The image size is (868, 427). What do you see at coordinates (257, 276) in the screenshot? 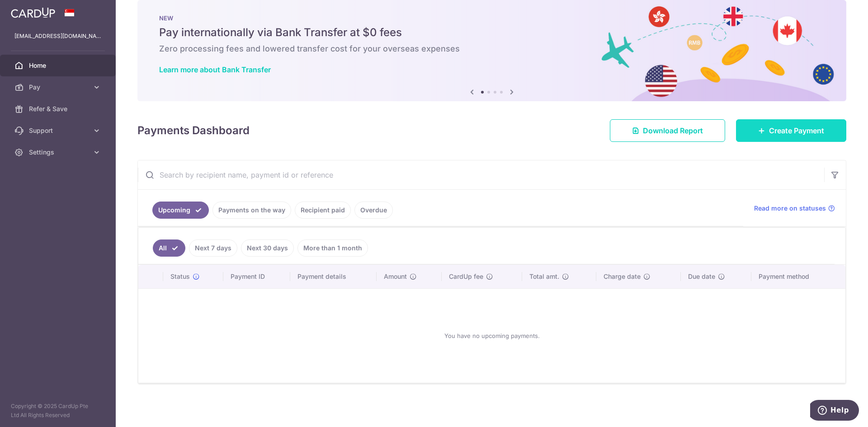
I see `th: Payment ID` at bounding box center [257, 276].